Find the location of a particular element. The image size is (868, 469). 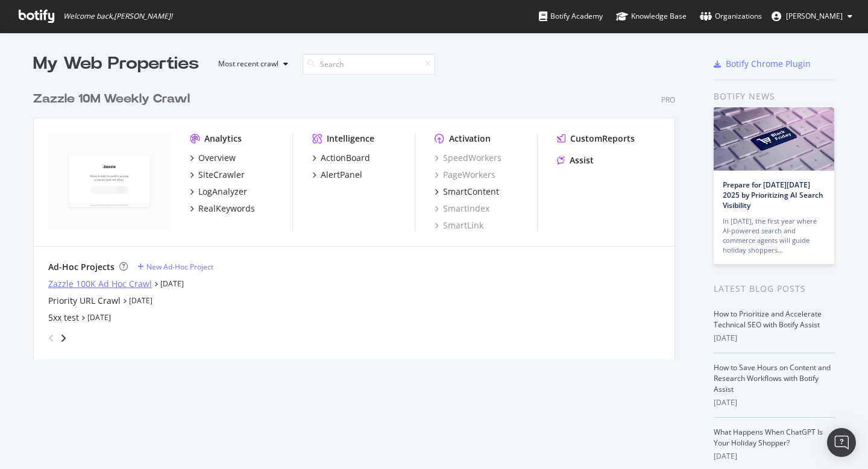

div: angle-right is located at coordinates (63, 338).